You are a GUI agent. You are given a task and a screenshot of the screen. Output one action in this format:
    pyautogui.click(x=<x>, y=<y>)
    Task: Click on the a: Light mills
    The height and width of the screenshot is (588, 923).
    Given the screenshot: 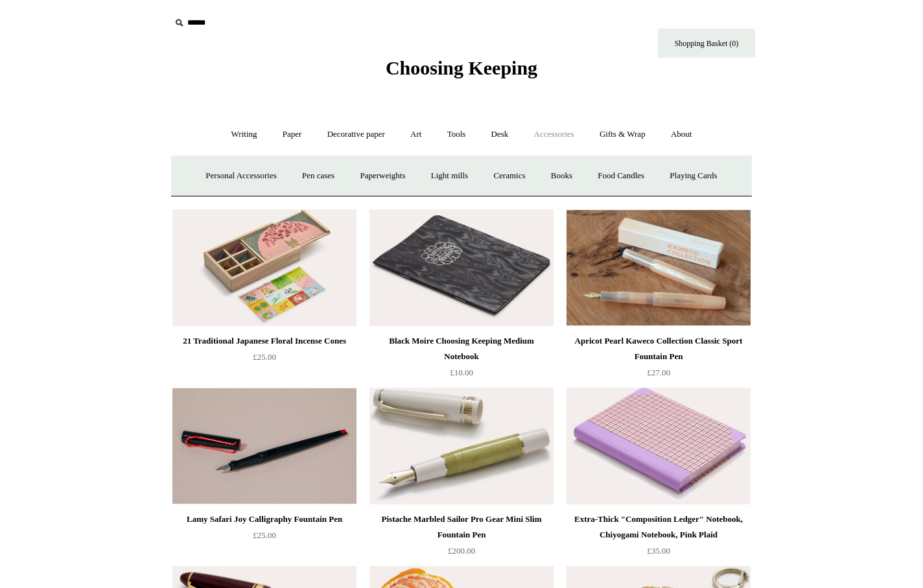 What is the action you would take?
    pyautogui.click(x=449, y=176)
    